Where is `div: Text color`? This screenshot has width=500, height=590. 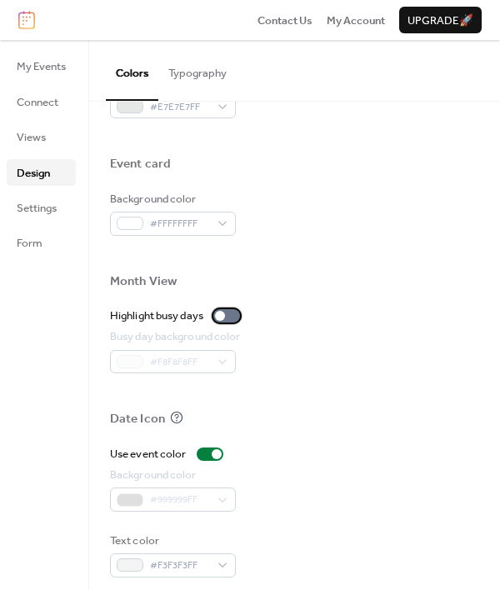 div: Text color is located at coordinates (171, 540).